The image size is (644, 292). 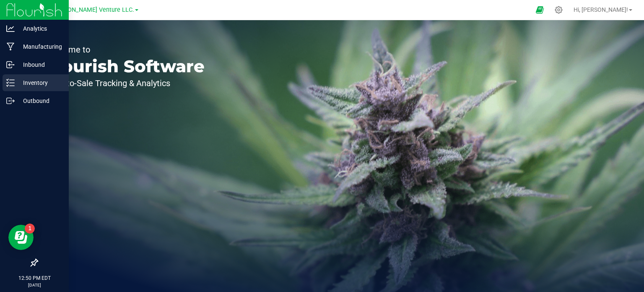 What do you see at coordinates (40, 101) in the screenshot?
I see `p: Outbound` at bounding box center [40, 101].